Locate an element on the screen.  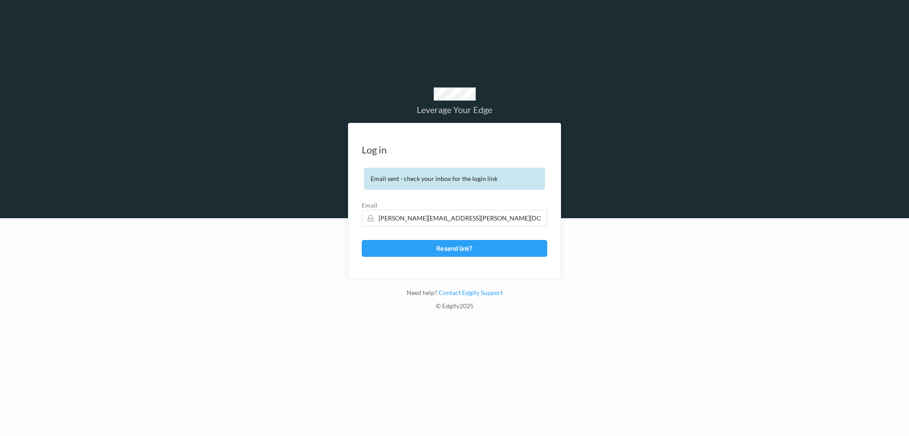
div: © Edgify 2025 is located at coordinates (454, 308).